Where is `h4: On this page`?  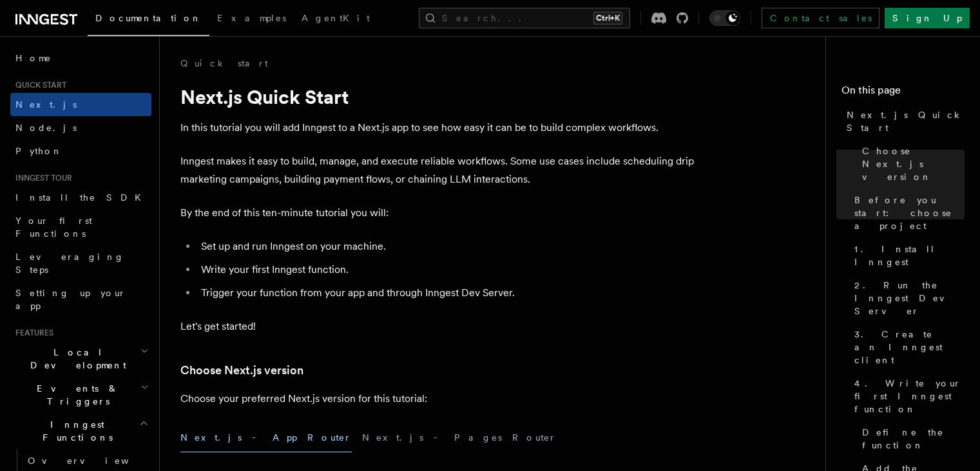
h4: On this page is located at coordinates (903, 93).